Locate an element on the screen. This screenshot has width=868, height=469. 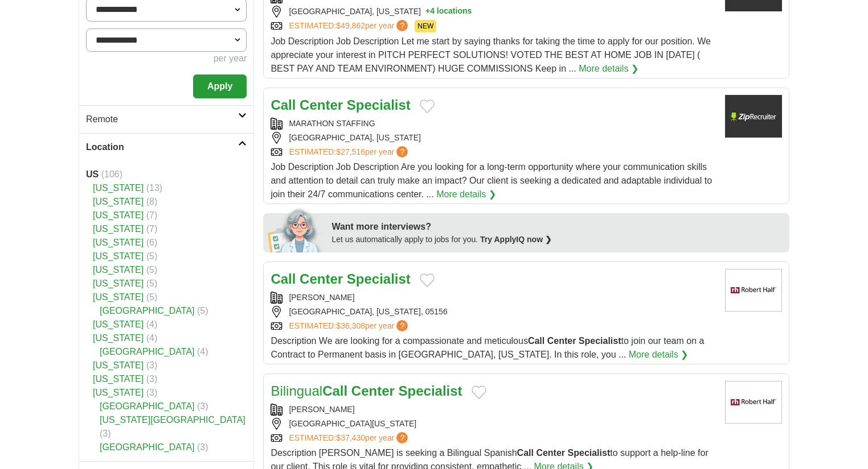
img: Company logo is located at coordinates (753, 116).